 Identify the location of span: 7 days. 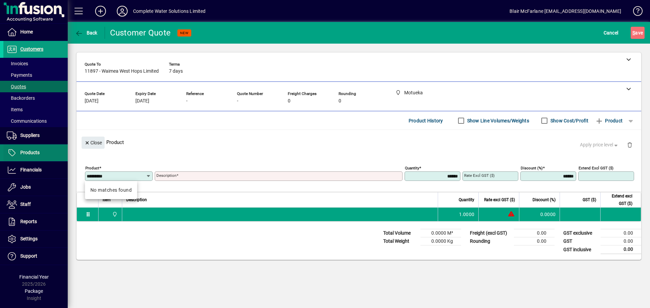
(176, 71).